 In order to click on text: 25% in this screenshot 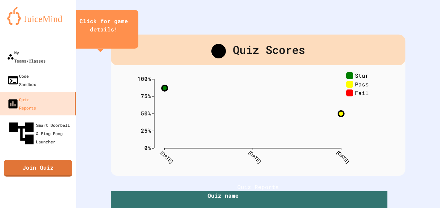, I will do `click(146, 130)`.